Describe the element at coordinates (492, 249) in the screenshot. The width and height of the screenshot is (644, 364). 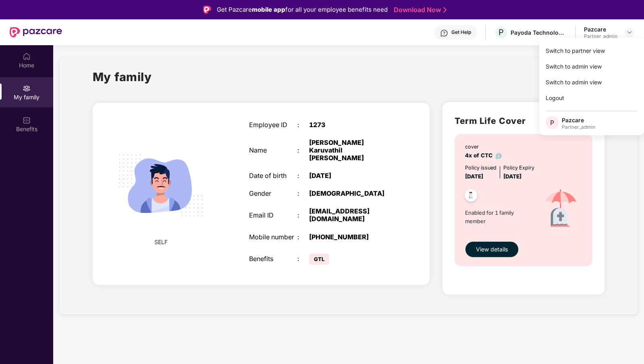
I see `button: View details` at that location.